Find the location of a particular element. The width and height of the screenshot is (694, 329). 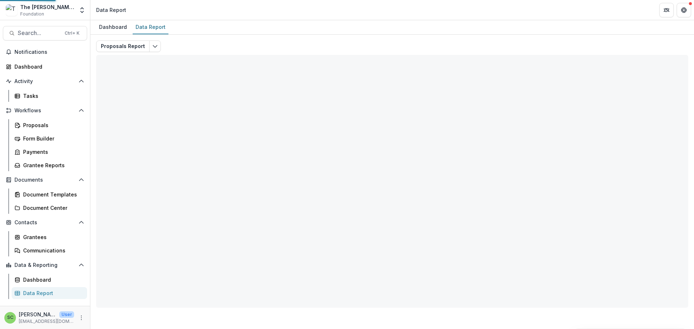

a: Communications is located at coordinates (49, 250).